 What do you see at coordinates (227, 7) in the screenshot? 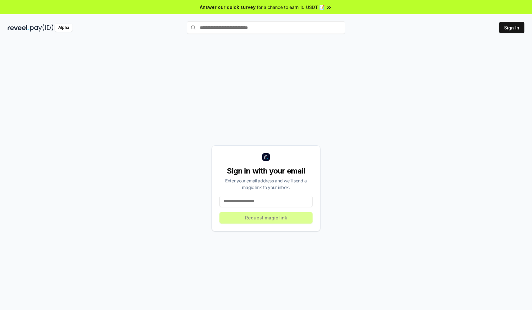
I see `span: Answer our quick survey` at bounding box center [227, 7].